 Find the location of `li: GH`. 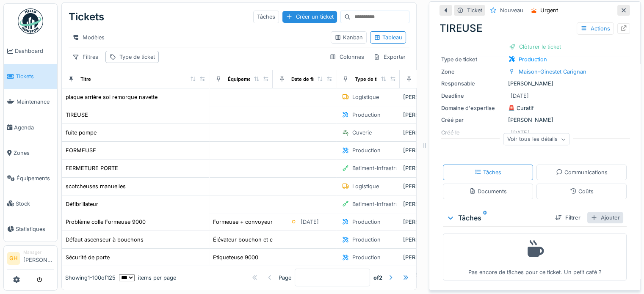

li: GH is located at coordinates (14, 259).